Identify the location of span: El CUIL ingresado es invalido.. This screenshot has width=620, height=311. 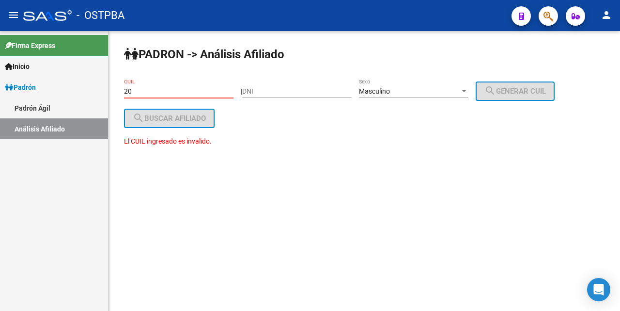
(168, 141).